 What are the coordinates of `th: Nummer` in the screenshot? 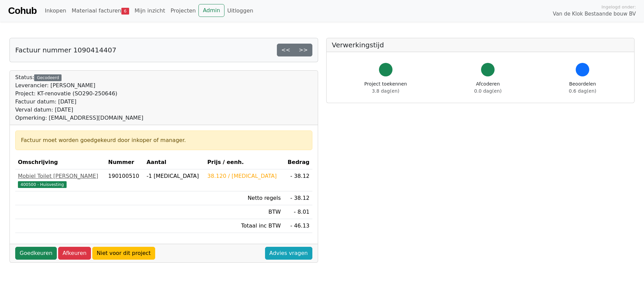 It's located at (124, 162).